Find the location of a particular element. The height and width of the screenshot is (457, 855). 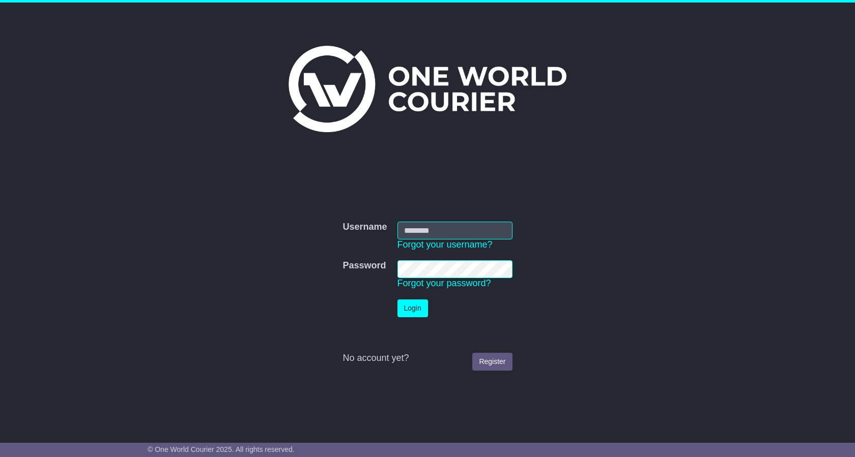

a: Forgot your username? is located at coordinates (445, 245).